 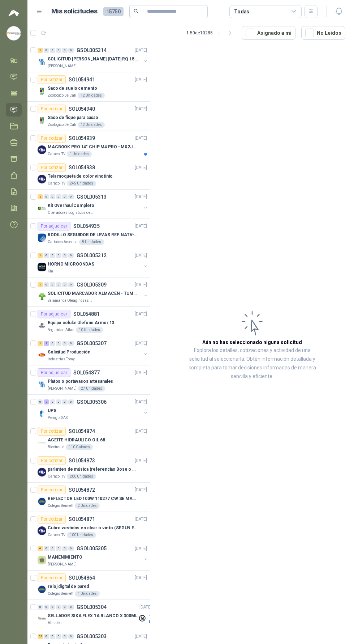 What do you see at coordinates (57, 418) in the screenshot?
I see `p: Perugia SAS` at bounding box center [57, 418].